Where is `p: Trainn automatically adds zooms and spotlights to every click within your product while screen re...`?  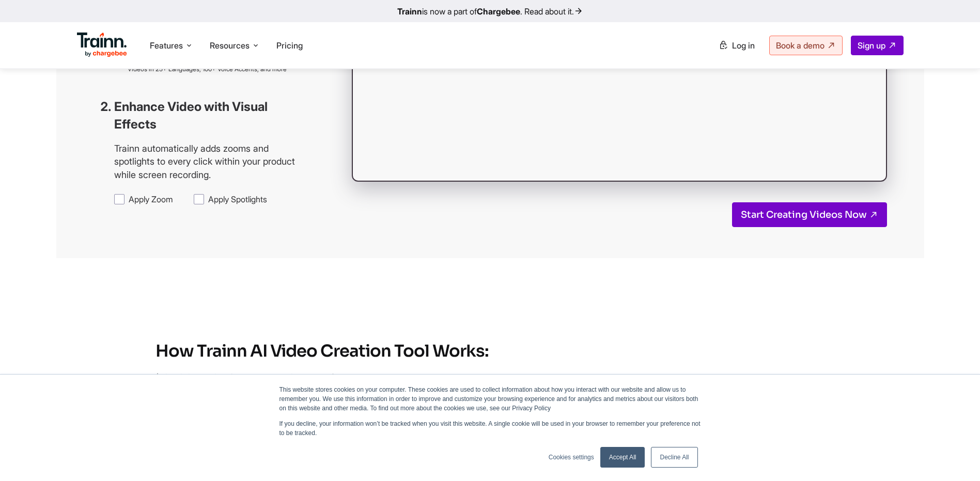 p: Trainn automatically adds zooms and spotlights to every click within your product while screen re... is located at coordinates (207, 162).